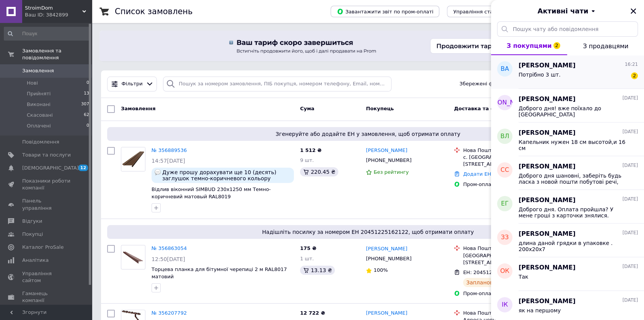  Describe the element at coordinates (307, 258) in the screenshot. I see `span: 1 шт.` at that location.